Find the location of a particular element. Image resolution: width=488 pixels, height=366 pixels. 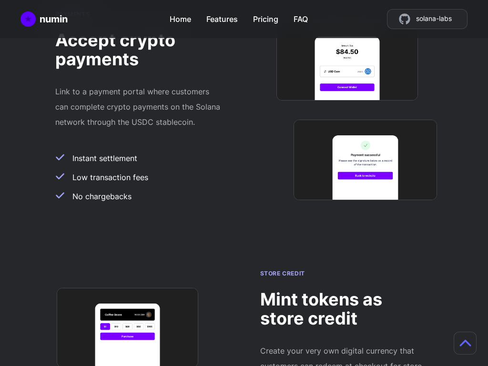

h2: Accept crypto payments is located at coordinates (138, 50).